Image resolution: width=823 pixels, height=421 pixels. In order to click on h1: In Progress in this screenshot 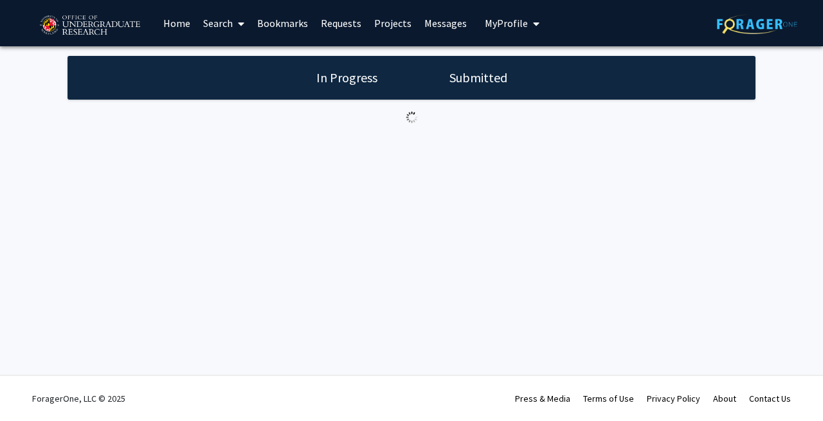, I will do `click(346, 78)`.